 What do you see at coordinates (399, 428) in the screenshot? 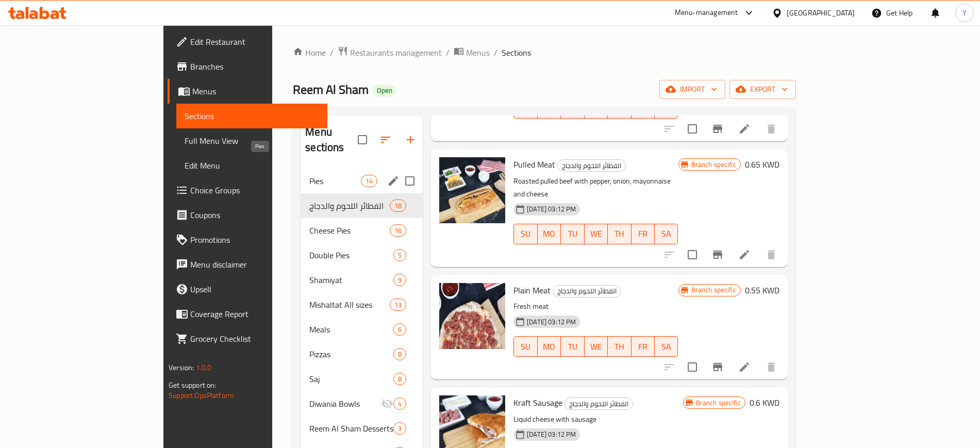
I see `span: 3` at bounding box center [399, 428].